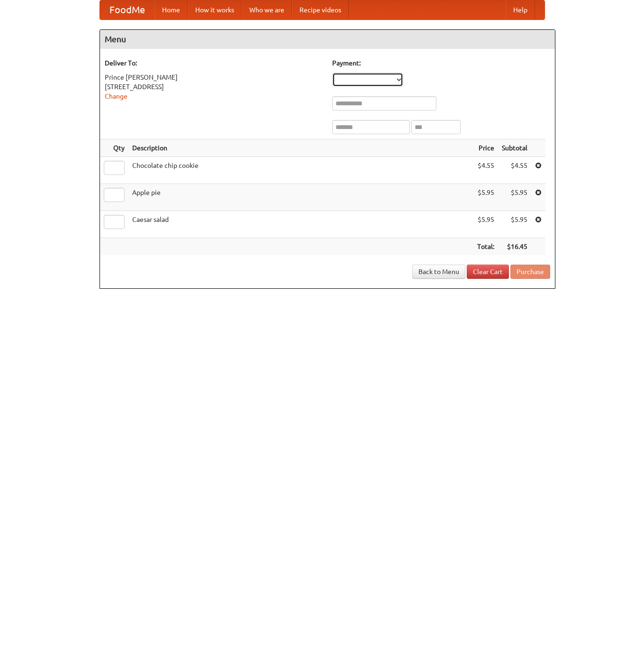  Describe the element at coordinates (486, 148) in the screenshot. I see `th: Price` at that location.